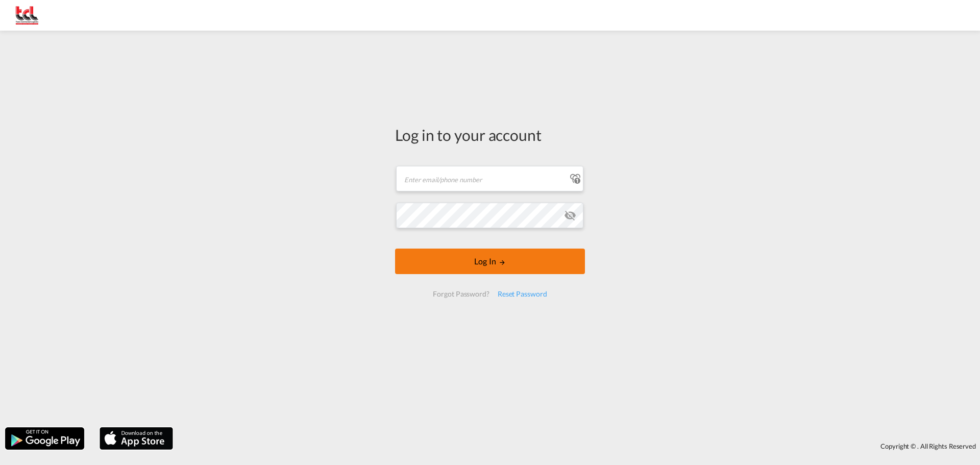 This screenshot has height=465, width=980. What do you see at coordinates (461, 294) in the screenshot?
I see `div: Forgot Password?` at bounding box center [461, 294].